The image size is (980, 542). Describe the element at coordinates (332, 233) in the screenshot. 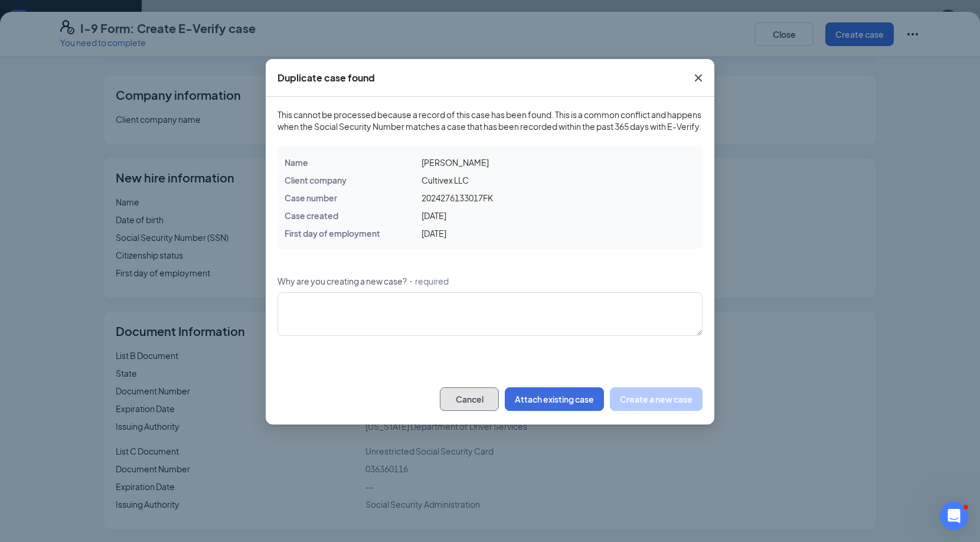

I see `span: First day of employment` at that location.